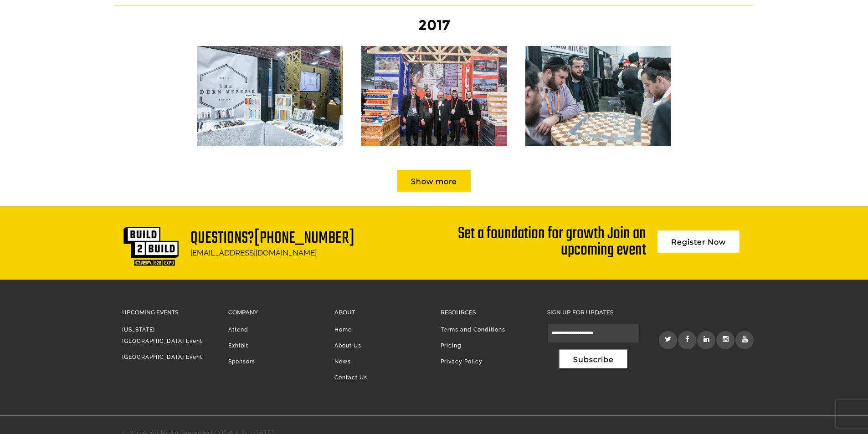 Image resolution: width=868 pixels, height=434 pixels. I want to click on a: About Us, so click(348, 346).